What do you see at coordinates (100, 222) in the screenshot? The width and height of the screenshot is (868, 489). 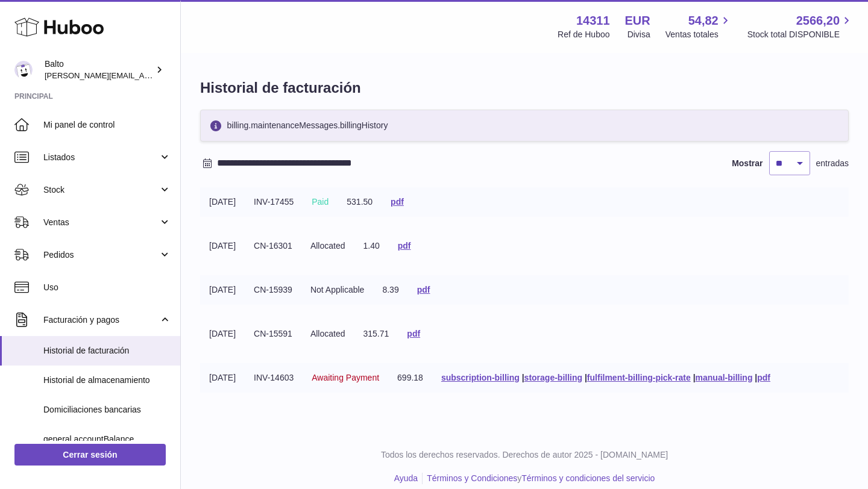 I see `span: Ventas` at bounding box center [100, 222].